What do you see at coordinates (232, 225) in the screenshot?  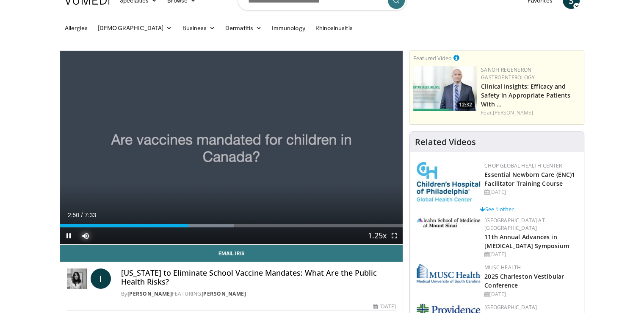 I see `div: Progress Bar` at bounding box center [232, 225].